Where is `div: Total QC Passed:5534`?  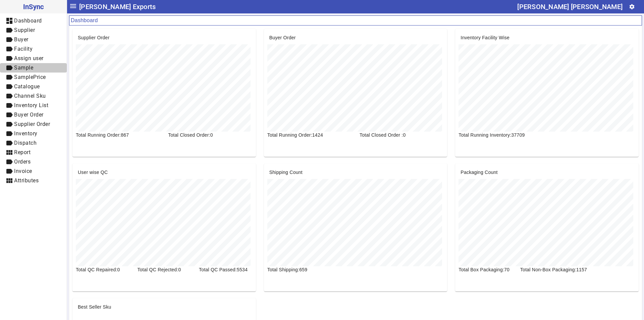
div: Total QC Passed:5534 is located at coordinates (226, 270).